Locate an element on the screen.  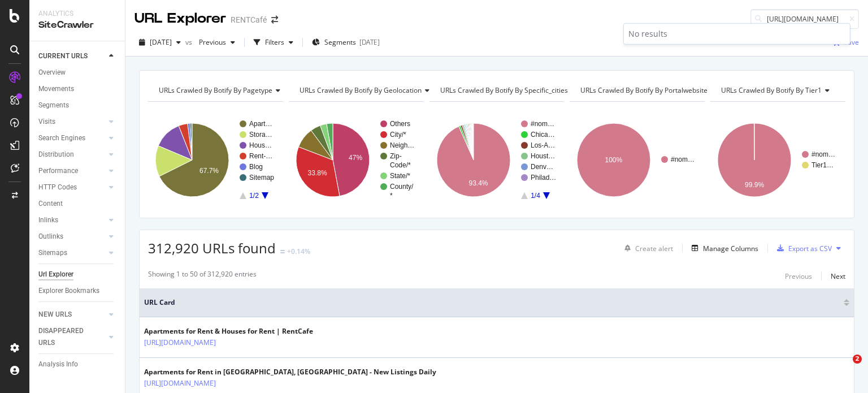
a: Performance is located at coordinates (72, 171).